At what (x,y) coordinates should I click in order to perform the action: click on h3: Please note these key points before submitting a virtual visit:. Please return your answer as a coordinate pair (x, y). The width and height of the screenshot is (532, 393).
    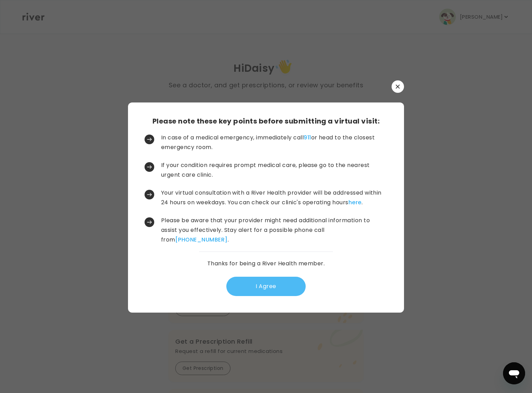
    Looking at the image, I should click on (266, 121).